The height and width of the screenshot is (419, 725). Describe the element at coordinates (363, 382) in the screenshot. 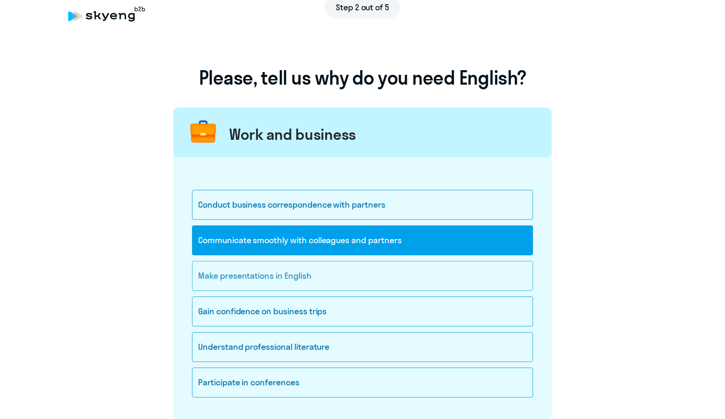

I see `div: Participate in conferences` at that location.